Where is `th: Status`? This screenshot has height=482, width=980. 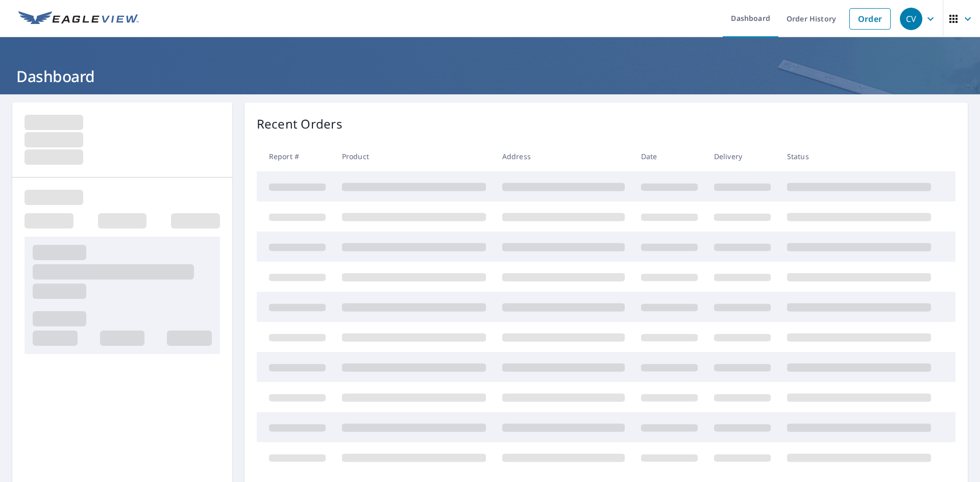 th: Status is located at coordinates (859, 156).